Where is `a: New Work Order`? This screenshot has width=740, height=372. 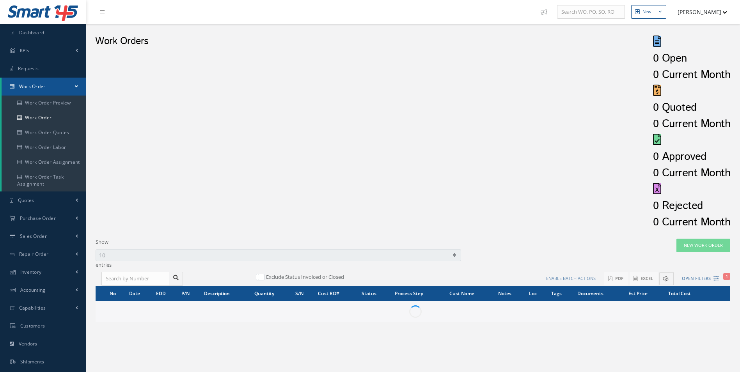
a: New Work Order is located at coordinates (704, 245).